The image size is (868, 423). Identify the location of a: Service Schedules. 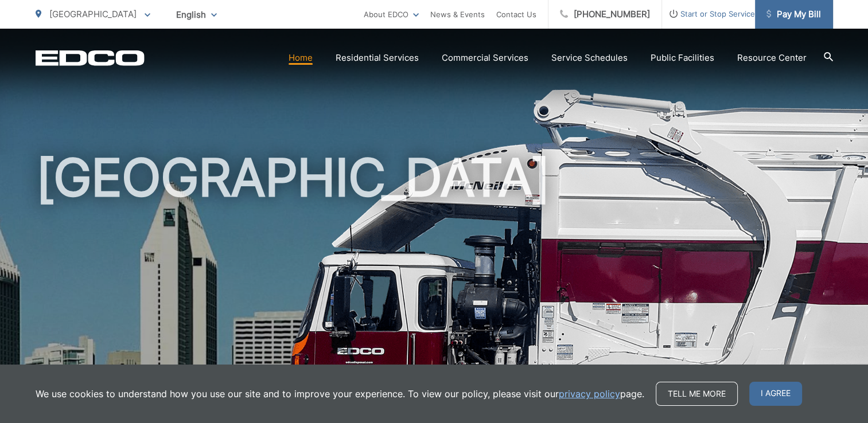
(589, 58).